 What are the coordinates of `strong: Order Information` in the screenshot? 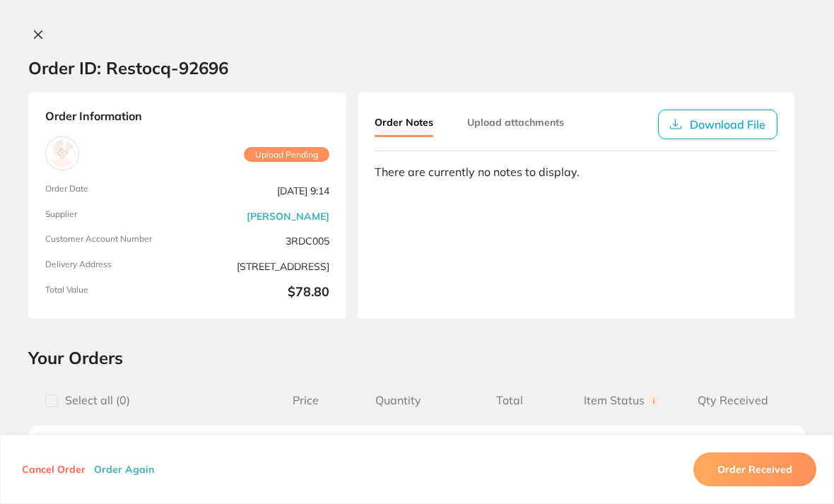 It's located at (188, 117).